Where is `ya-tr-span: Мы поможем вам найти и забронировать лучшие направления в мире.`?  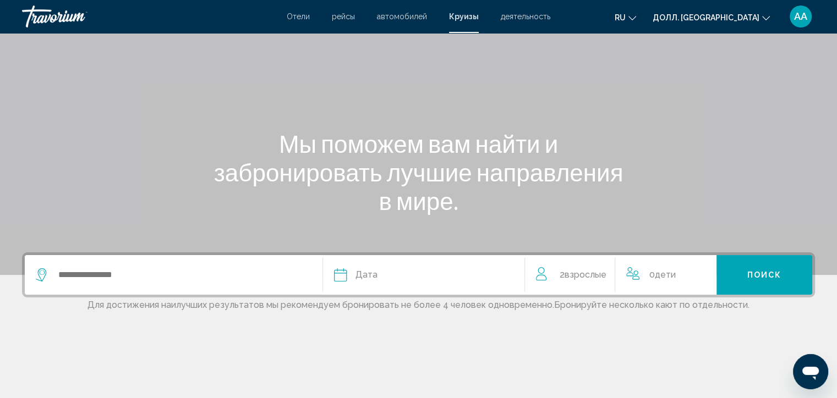
ya-tr-span: Мы поможем вам найти и забронировать лучшие направления в мире. is located at coordinates (419, 172).